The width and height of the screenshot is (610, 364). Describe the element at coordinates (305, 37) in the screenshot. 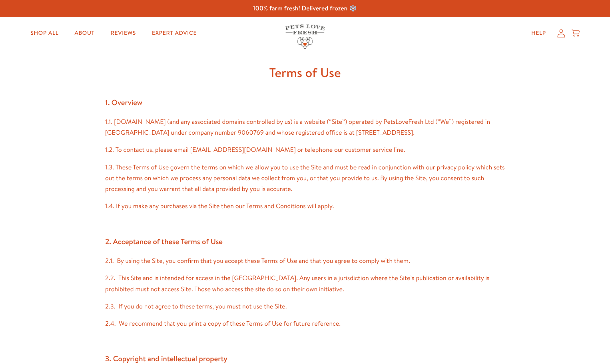

I see `img: Pets Love Fresh` at that location.